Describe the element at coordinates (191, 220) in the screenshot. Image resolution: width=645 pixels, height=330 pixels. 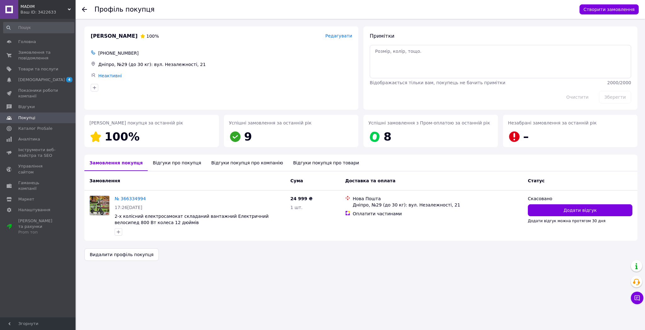
I see `a: 2-х колісний електросамокат складаний вантажний Електричний велосипед 800 Вт колеса 12 дюймів` at that location.